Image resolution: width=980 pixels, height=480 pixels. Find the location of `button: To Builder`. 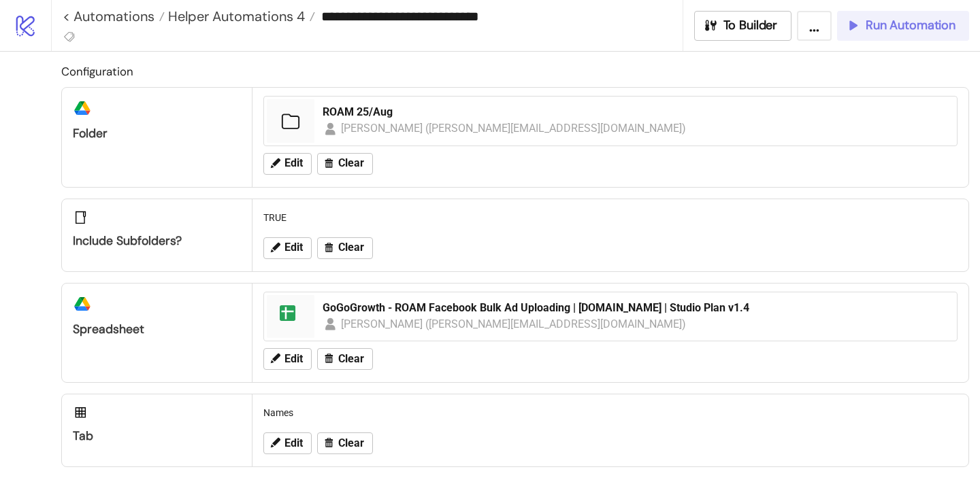

button: To Builder is located at coordinates (744, 26).